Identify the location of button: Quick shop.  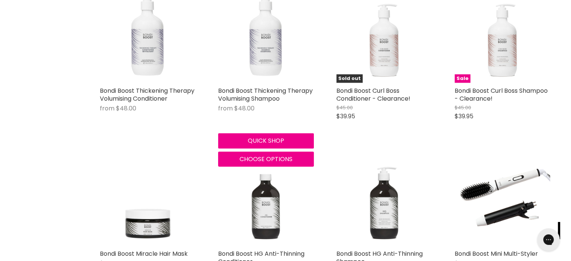
(266, 141).